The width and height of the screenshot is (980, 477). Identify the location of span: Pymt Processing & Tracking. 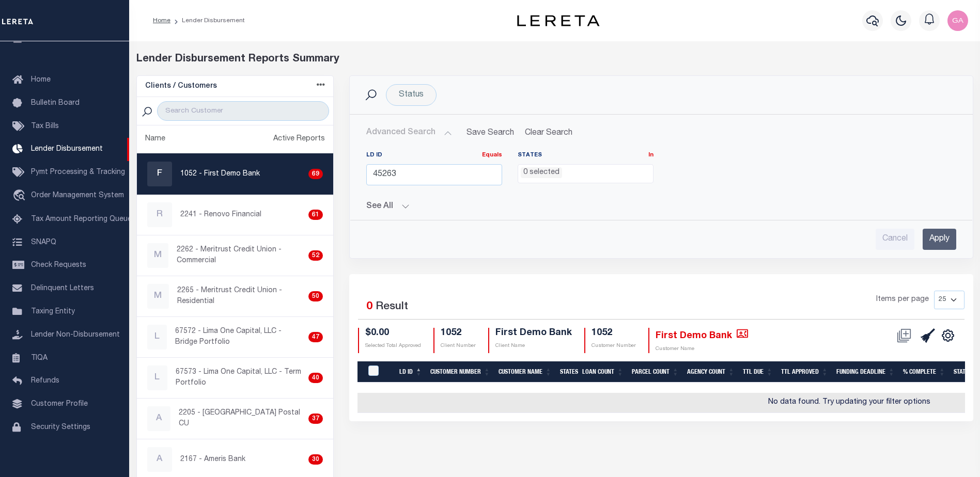
(78, 172).